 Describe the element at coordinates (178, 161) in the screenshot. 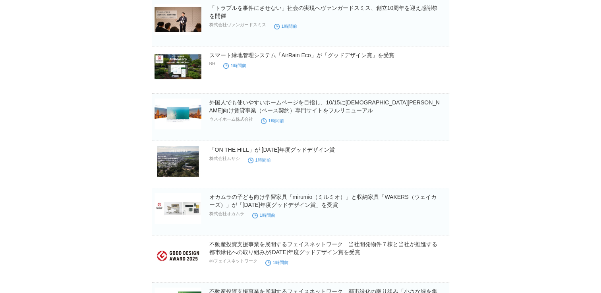

I see `img: 「ON THE HILL」が 2025年度グッドデザイン賞` at that location.